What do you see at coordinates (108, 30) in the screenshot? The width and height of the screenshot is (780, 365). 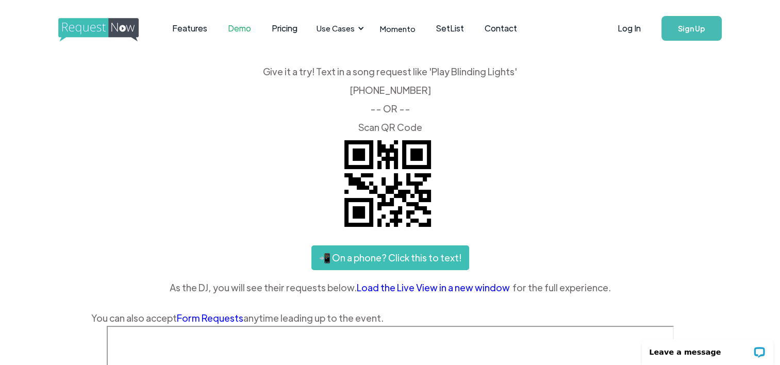 I see `img: requestnow logo` at bounding box center [108, 30].